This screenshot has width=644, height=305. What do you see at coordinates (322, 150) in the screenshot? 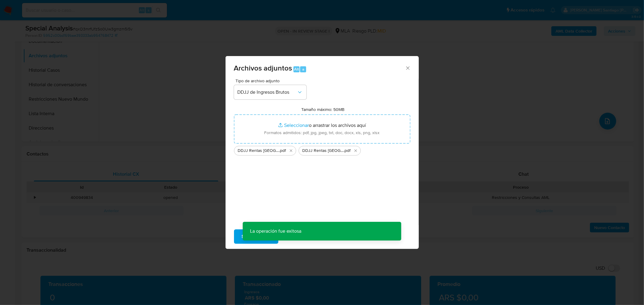
I see `ul: Archivos seleccionados` at bounding box center [322, 150].